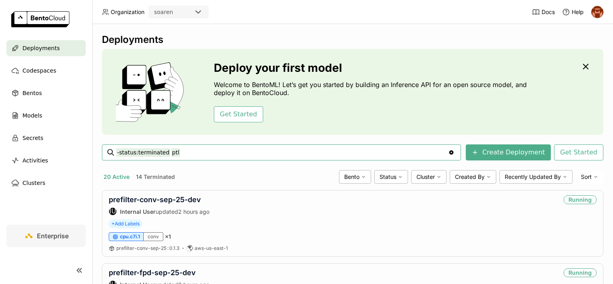 The width and height of the screenshot is (613, 284). What do you see at coordinates (532, 177) in the screenshot?
I see `span: Recently Updated By` at bounding box center [532, 177].